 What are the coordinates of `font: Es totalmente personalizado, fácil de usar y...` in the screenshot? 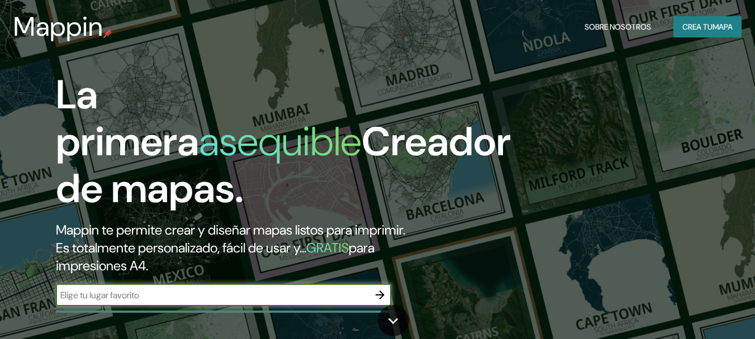 It's located at (181, 248).